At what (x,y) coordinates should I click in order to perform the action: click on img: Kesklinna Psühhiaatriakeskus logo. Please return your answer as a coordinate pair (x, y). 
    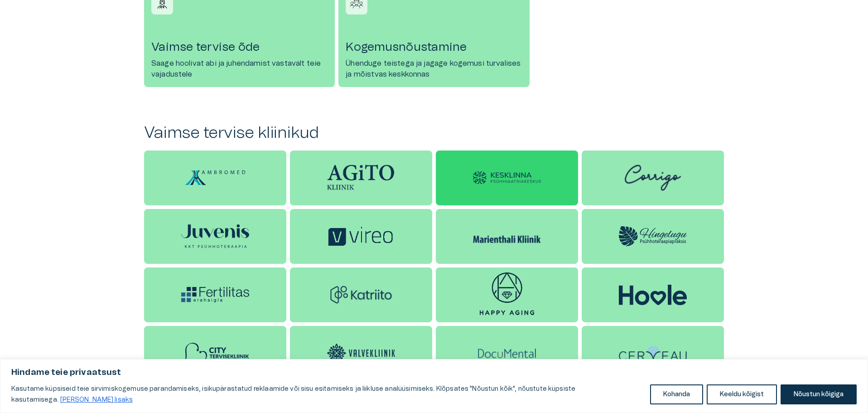
    Looking at the image, I should click on (507, 178).